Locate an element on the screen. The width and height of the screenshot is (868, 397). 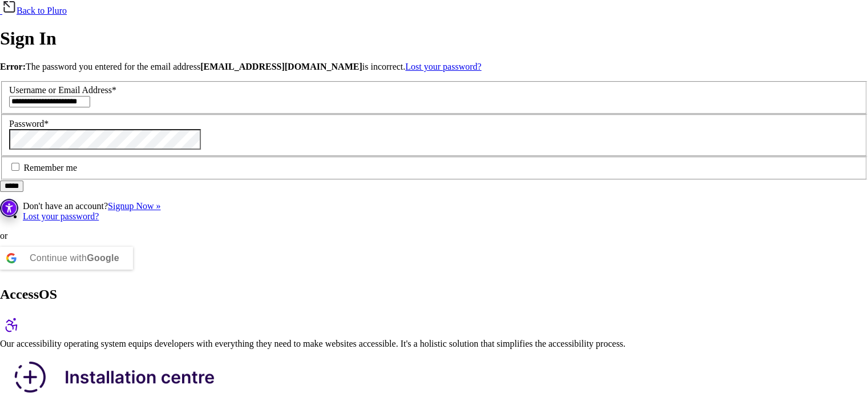
div: Continue with is located at coordinates (74, 258).